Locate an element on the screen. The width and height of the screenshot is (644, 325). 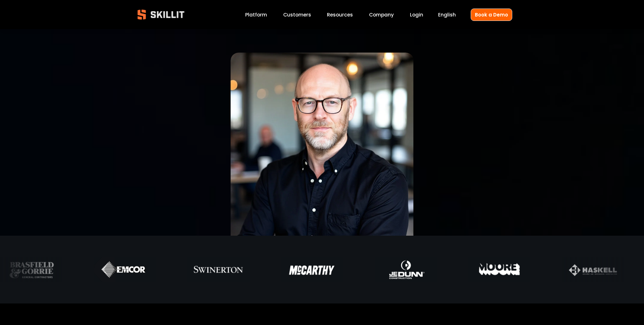
a: Platform is located at coordinates (256, 15).